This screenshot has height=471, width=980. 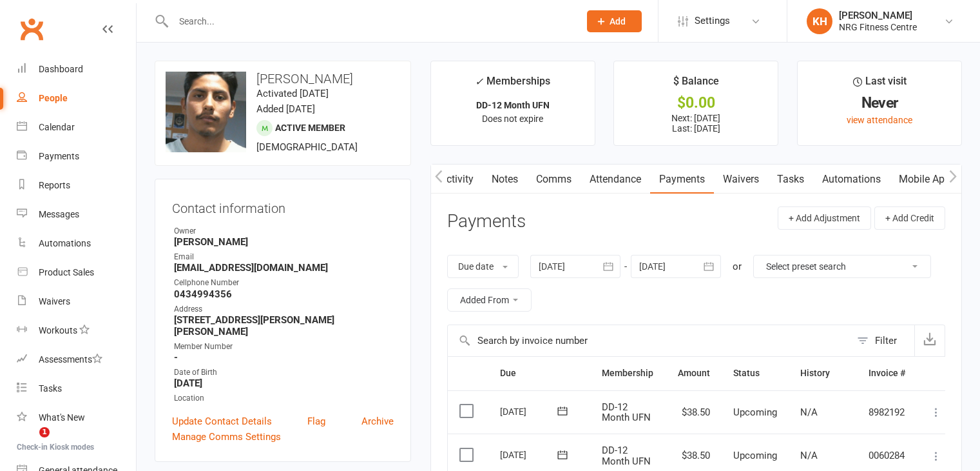 What do you see at coordinates (696, 103) in the screenshot?
I see `div: $0.00` at bounding box center [696, 103].